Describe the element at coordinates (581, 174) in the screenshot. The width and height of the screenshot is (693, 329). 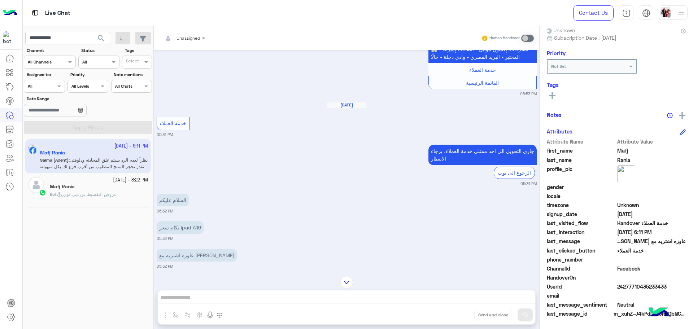
I see `span: profile_pic` at that location.